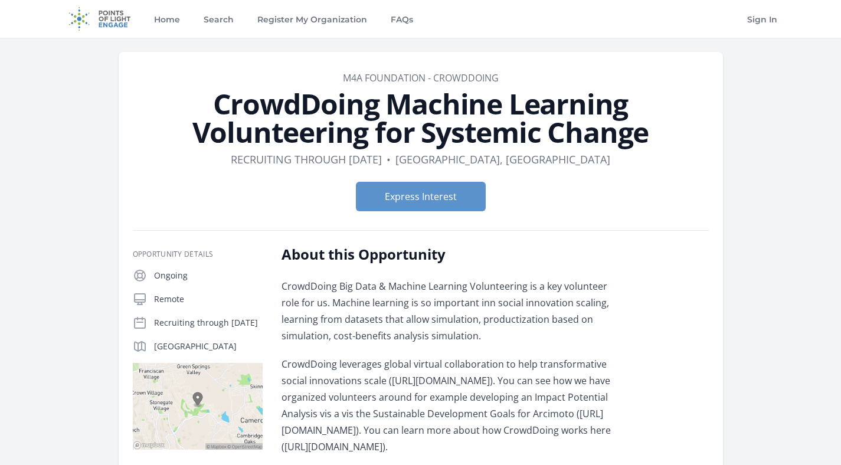 The width and height of the screenshot is (841, 465). Describe the element at coordinates (454, 254) in the screenshot. I see `h2: About this Opportunity` at that location.